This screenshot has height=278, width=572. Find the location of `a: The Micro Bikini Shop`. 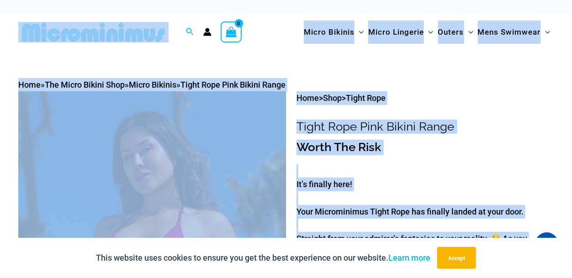

a: The Micro Bikini Shop is located at coordinates (84, 84).